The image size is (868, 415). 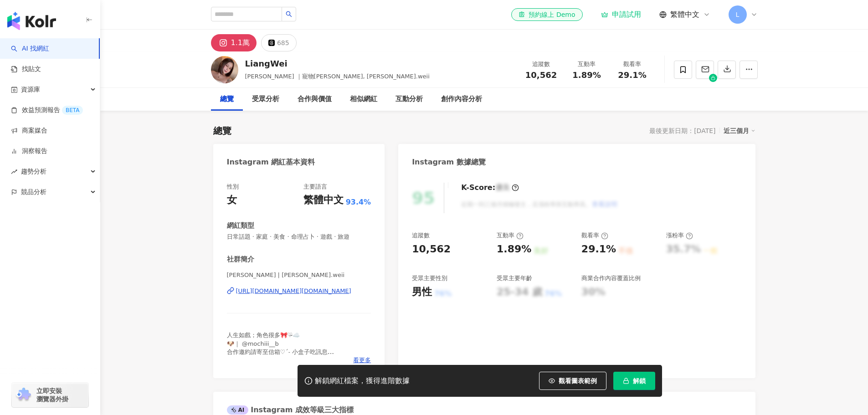 What do you see at coordinates (53, 395) in the screenshot?
I see `span: 立即安裝 瀏覽器外掛` at bounding box center [53, 395].